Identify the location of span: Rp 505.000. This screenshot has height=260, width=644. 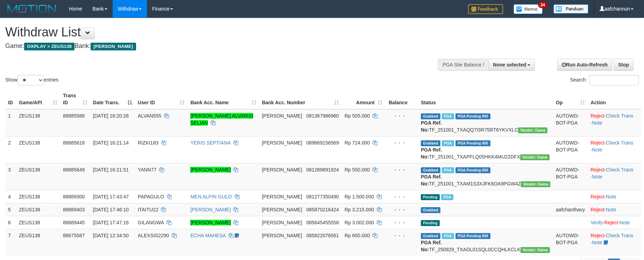
(357, 116).